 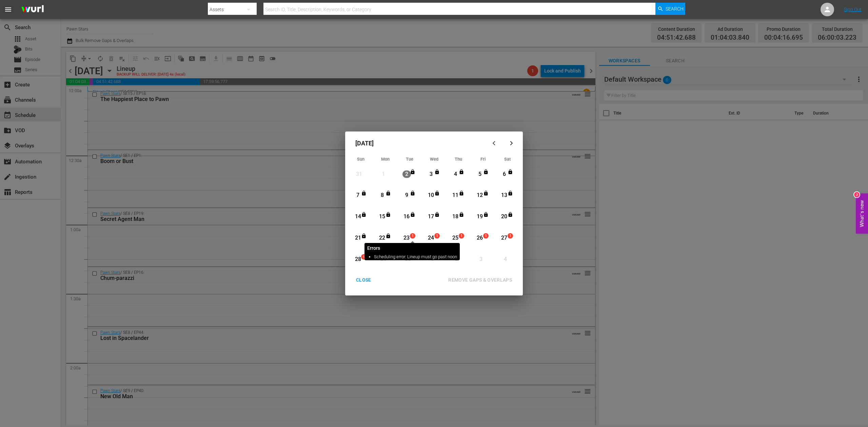 What do you see at coordinates (479, 238) in the screenshot?
I see `div: 26` at bounding box center [479, 238].